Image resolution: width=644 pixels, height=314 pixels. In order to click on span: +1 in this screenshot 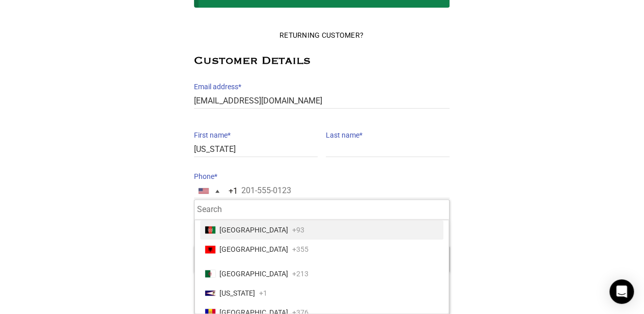, I will do `click(263, 293)`.